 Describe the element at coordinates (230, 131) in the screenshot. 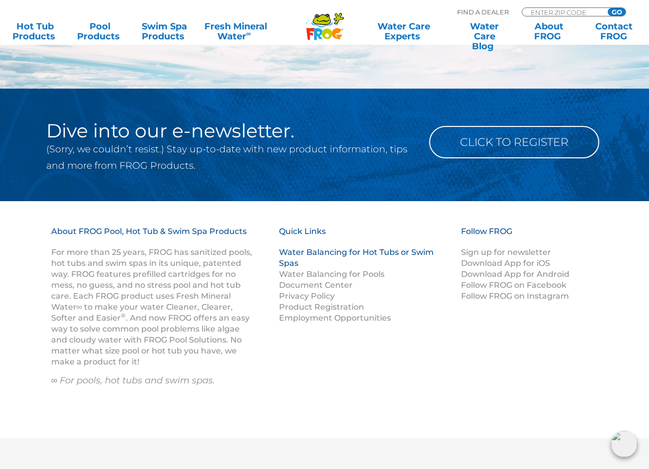

I see `h2: Dive into our e-newsletter.` at that location.